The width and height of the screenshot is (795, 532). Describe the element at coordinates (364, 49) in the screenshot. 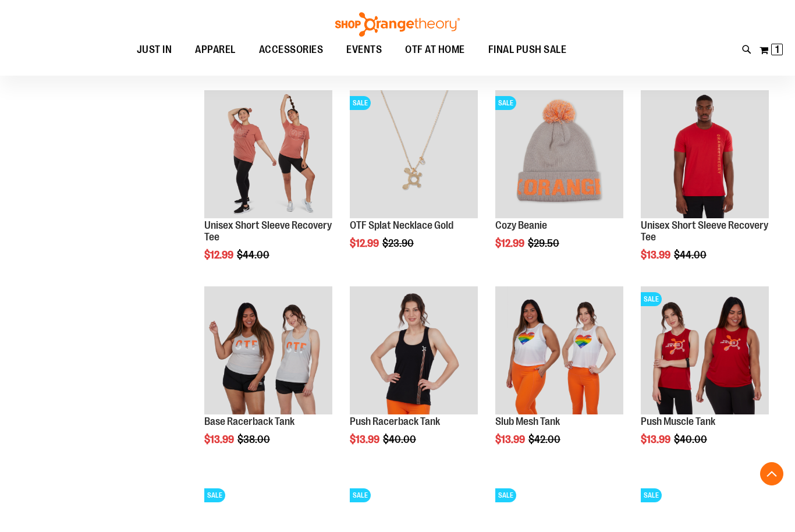

I see `span: EVENTS` at that location.